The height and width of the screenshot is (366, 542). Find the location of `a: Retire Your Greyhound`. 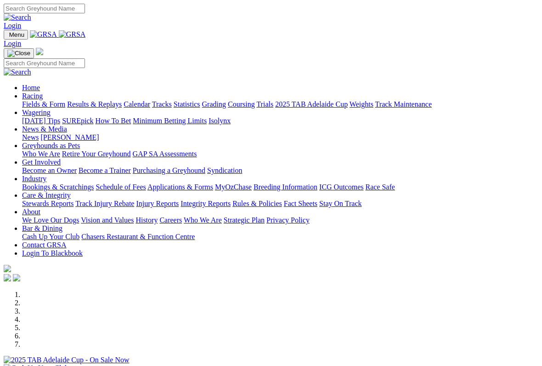

a: Retire Your Greyhound is located at coordinates (96, 153).